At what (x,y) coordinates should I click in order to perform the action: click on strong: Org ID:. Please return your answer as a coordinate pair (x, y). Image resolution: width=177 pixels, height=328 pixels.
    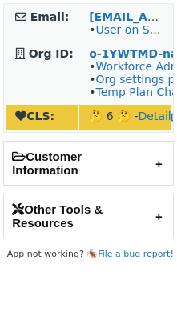
    Looking at the image, I should click on (51, 54).